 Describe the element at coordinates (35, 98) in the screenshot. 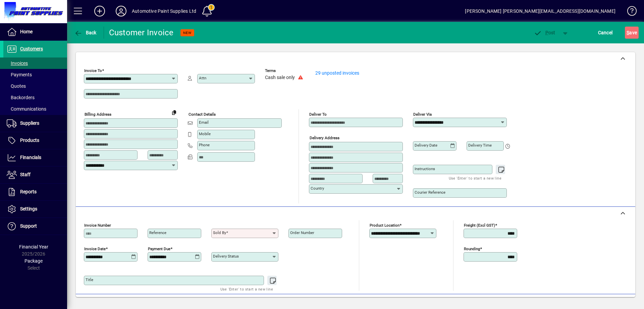

I see `a: Backorders` at that location.